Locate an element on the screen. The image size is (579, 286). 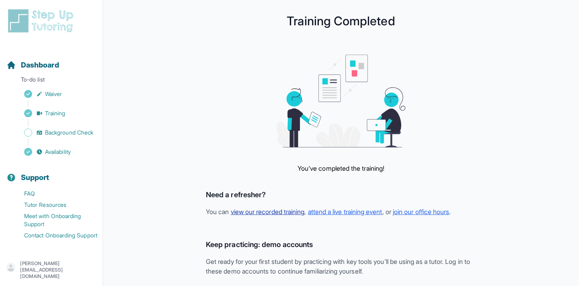
button: Support is located at coordinates (51, 173).